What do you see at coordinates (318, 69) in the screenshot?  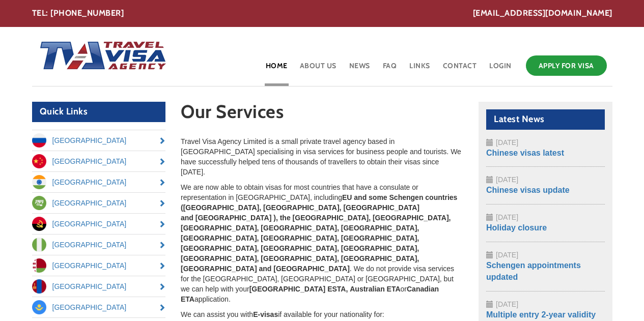 I see `a: About Us` at bounding box center [318, 69].